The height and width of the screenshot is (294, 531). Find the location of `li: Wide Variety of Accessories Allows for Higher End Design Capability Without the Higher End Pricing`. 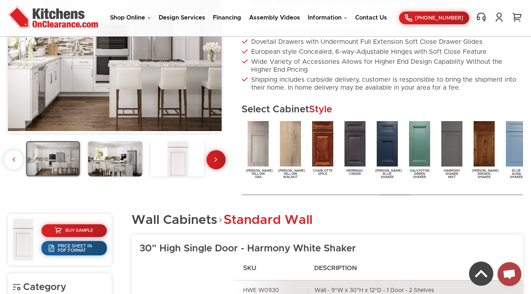

li: Wide Variety of Accessories Allows for Higher End Design Capability Without the Higher End Pricing is located at coordinates (382, 66).